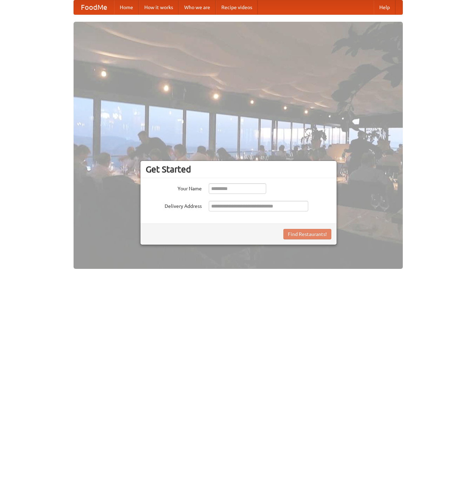 This screenshot has height=496, width=476. I want to click on label: Your Name, so click(174, 187).